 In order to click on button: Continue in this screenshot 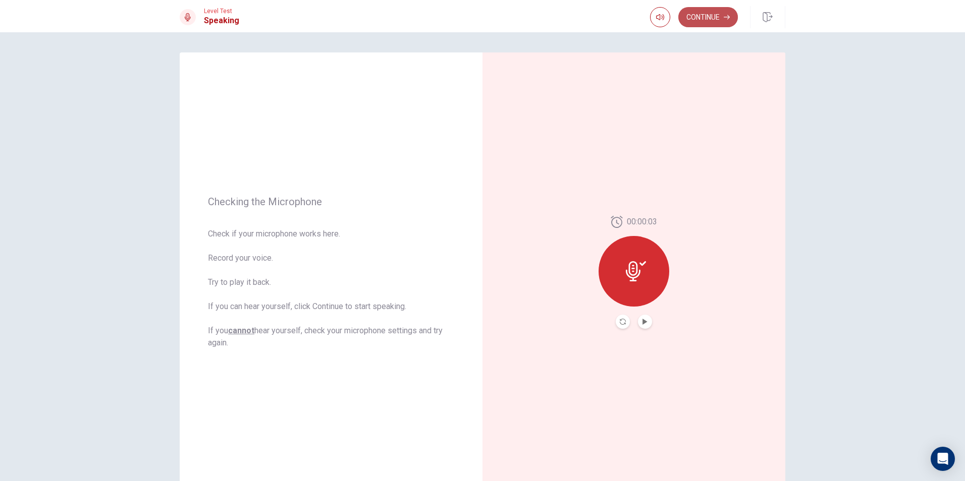, I will do `click(708, 17)`.